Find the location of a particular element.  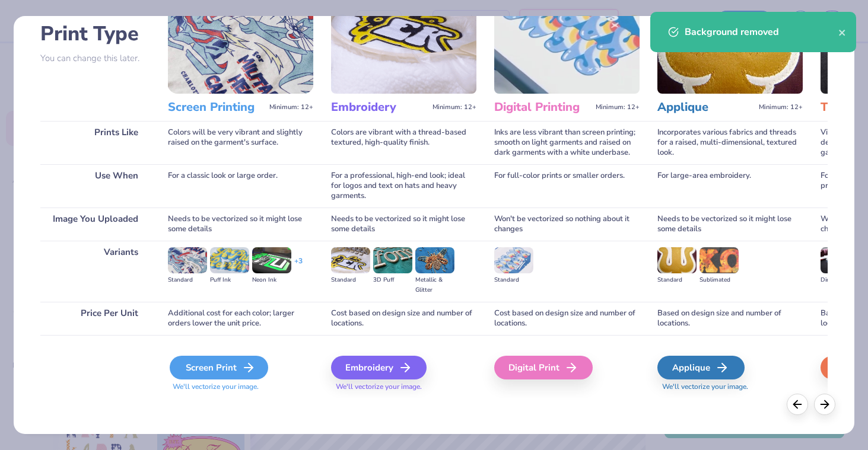

div: For full-color prints or smaller orders. is located at coordinates (566, 186).